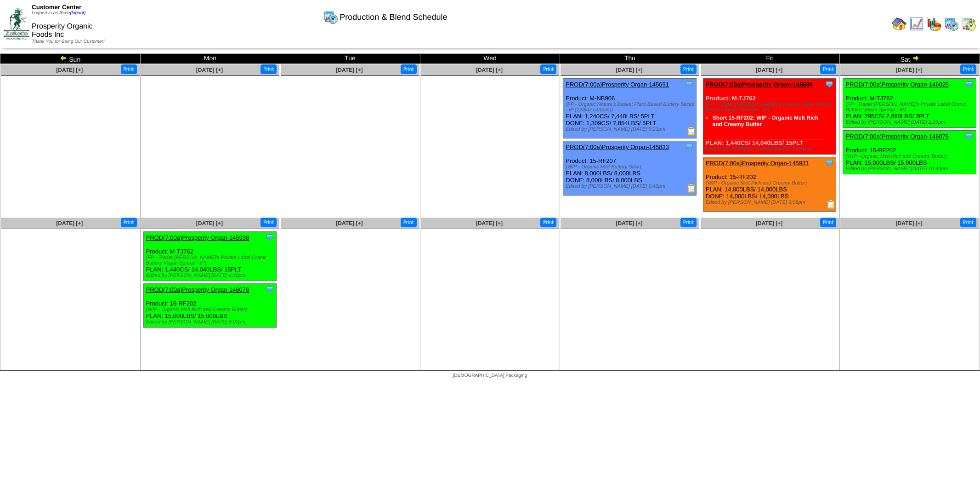 This screenshot has height=490, width=980. What do you see at coordinates (62, 31) in the screenshot?
I see `span: Prosperity Organic Foods Inc` at bounding box center [62, 31].